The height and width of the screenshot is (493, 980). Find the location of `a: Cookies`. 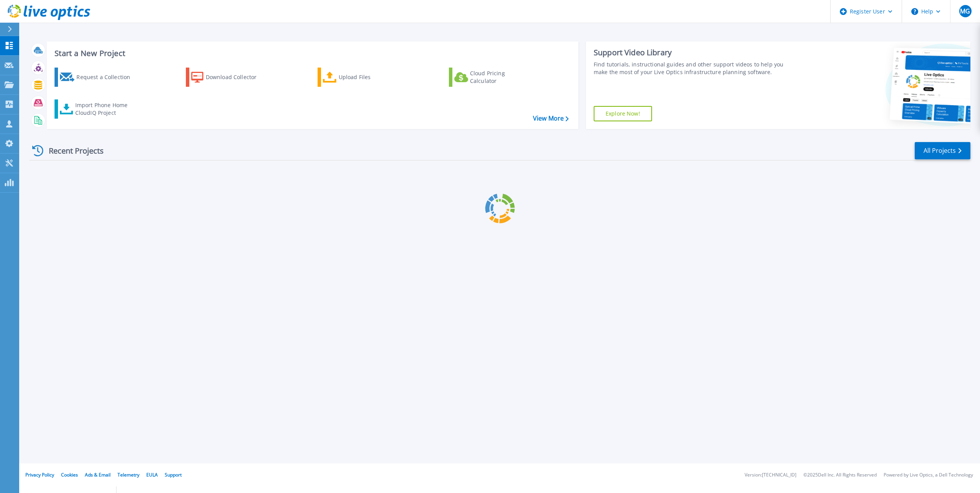

a: Cookies is located at coordinates (70, 475).